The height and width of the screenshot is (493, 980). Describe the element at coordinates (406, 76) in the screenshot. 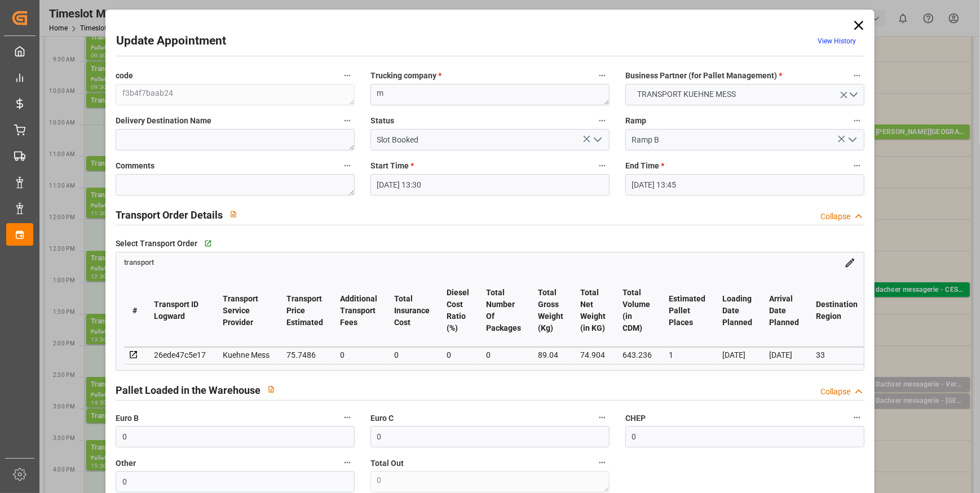

I see `span: Trucking company` at that location.